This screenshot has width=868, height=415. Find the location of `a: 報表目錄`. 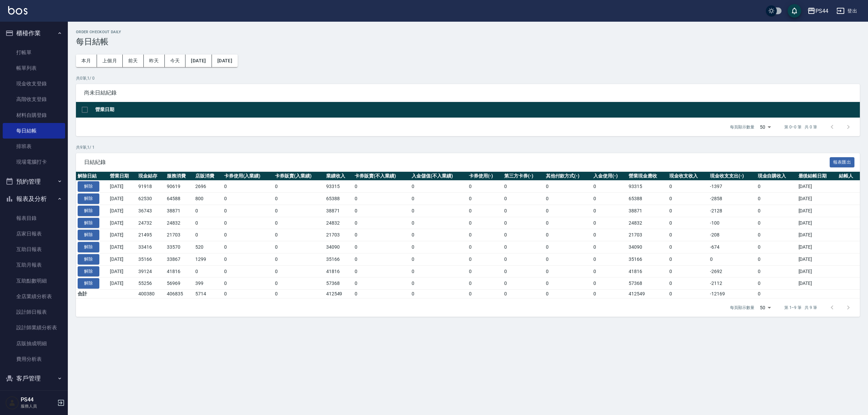

a: 報表目錄 is located at coordinates (34, 218).